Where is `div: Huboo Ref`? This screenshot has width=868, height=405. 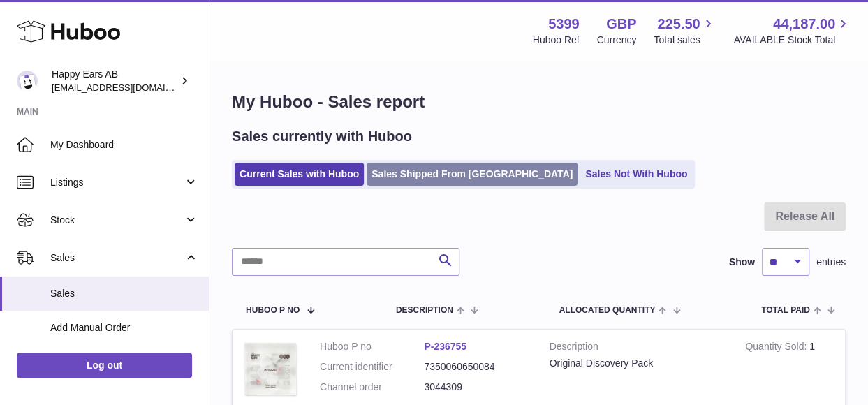
div: Huboo Ref is located at coordinates (556, 40).